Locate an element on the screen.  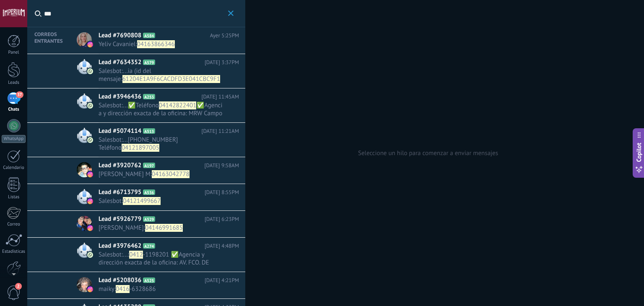
div: Estadísticas is located at coordinates (14, 252).